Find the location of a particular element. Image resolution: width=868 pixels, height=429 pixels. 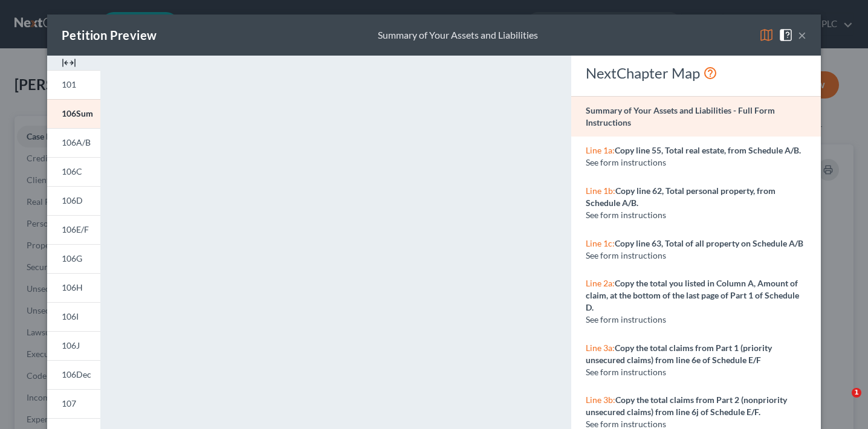

a: 101 is located at coordinates (73, 85).